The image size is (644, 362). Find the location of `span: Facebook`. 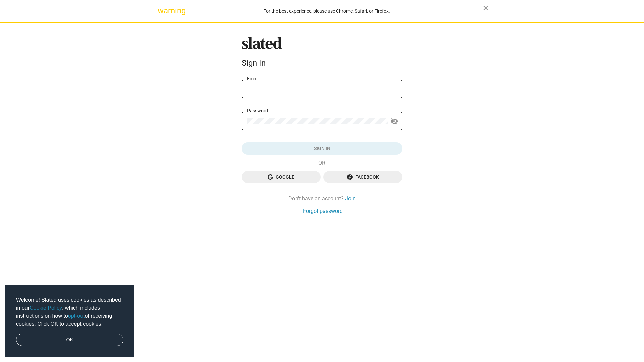

span: Facebook is located at coordinates (363, 177).